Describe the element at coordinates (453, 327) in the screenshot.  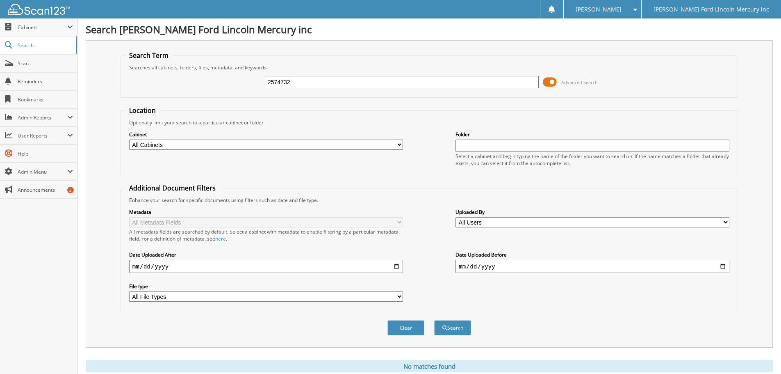
I see `button: Search` at that location.